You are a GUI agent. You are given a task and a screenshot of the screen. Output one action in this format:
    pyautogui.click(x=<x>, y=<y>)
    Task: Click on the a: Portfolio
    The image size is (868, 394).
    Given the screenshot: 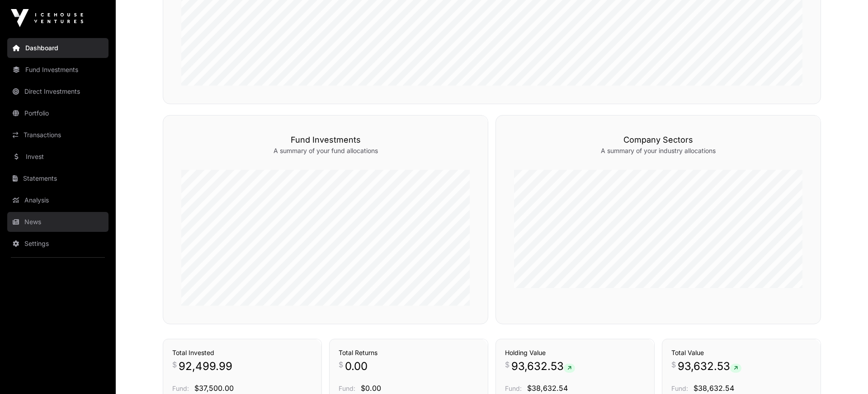 What is the action you would take?
    pyautogui.click(x=58, y=113)
    